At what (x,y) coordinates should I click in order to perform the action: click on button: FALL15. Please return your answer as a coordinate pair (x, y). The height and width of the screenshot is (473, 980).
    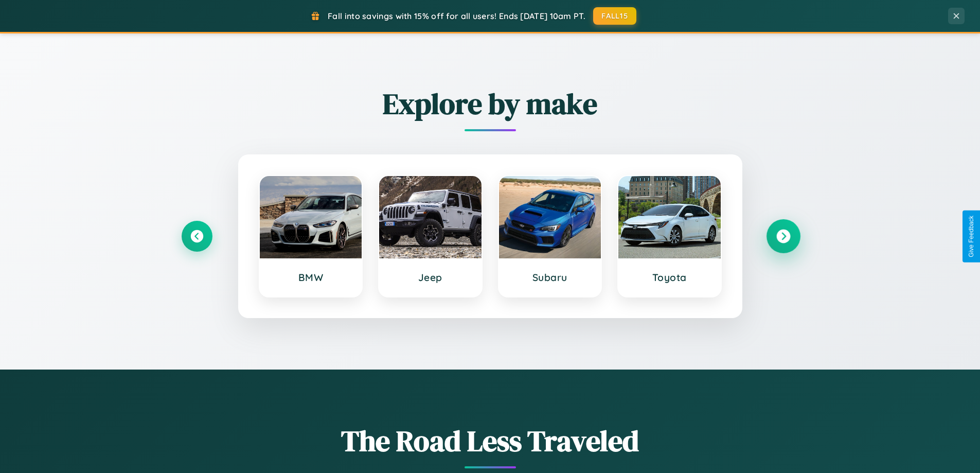
    Looking at the image, I should click on (615, 16).